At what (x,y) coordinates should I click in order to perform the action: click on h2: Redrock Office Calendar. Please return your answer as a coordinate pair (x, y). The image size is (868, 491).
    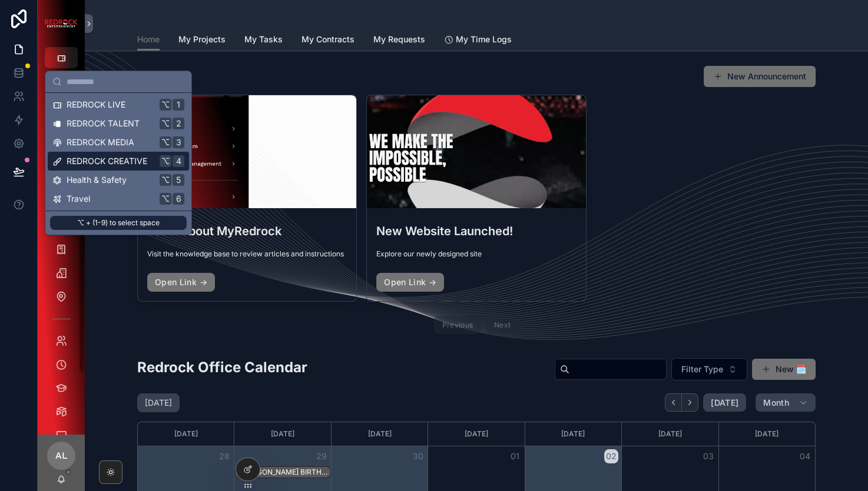
    Looking at the image, I should click on (222, 367).